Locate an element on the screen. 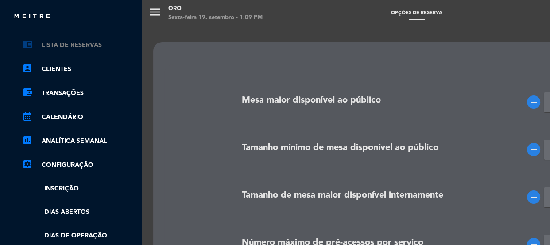  a: chrome_reader_modeLista de Reservas is located at coordinates (80, 45).